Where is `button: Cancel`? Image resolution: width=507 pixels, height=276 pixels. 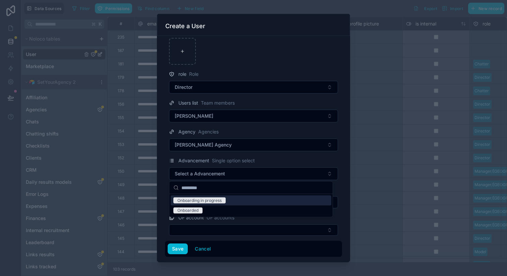
button: Cancel is located at coordinates (203, 249).